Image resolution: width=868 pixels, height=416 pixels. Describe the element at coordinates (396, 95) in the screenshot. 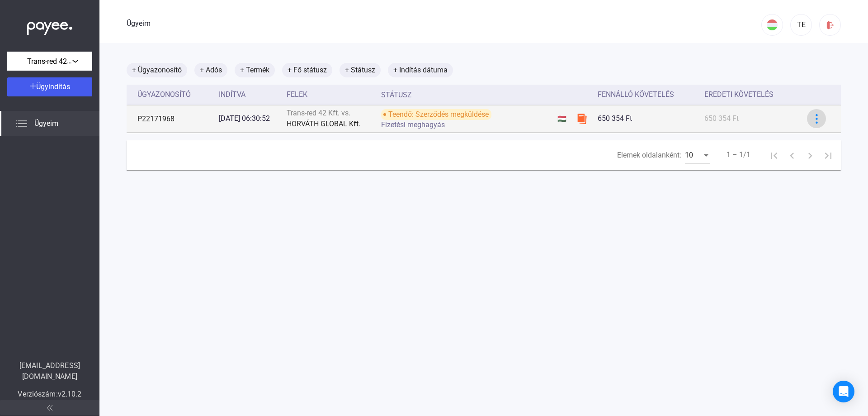

I see `font: Státusz` at that location.